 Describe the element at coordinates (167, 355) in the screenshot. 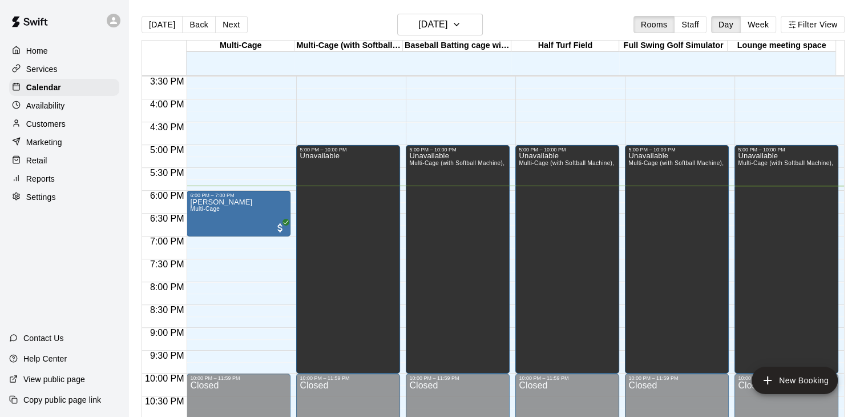

I see `span: 9:30 PM` at that location.